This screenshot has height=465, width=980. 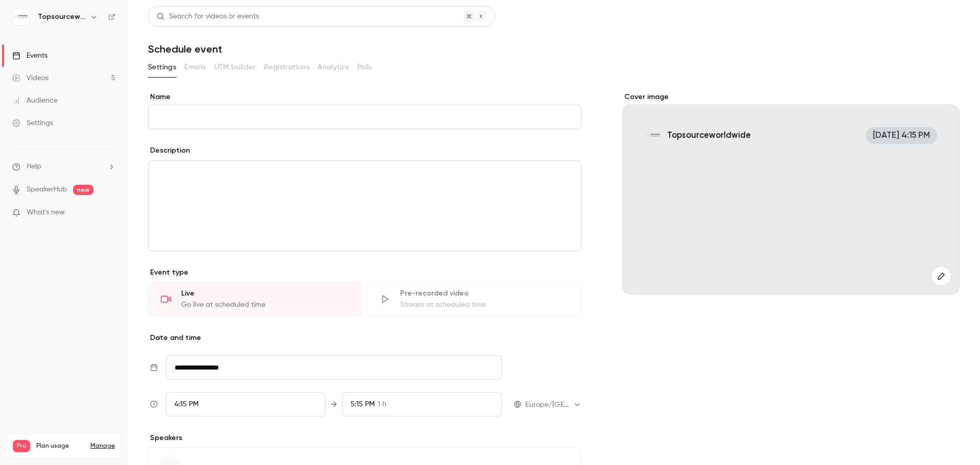 I want to click on span: Registrations, so click(x=287, y=67).